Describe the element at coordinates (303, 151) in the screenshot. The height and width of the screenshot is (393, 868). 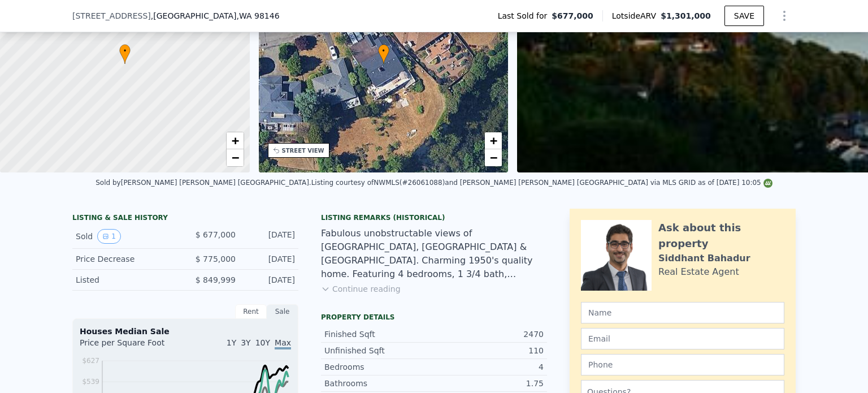
I see `div: STREET VIEW` at that location.